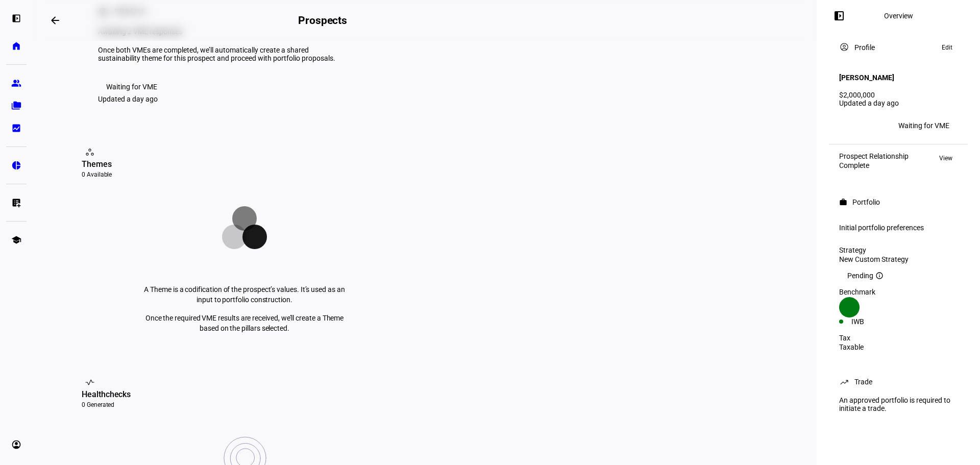  I want to click on div: Portfolio, so click(867, 202).